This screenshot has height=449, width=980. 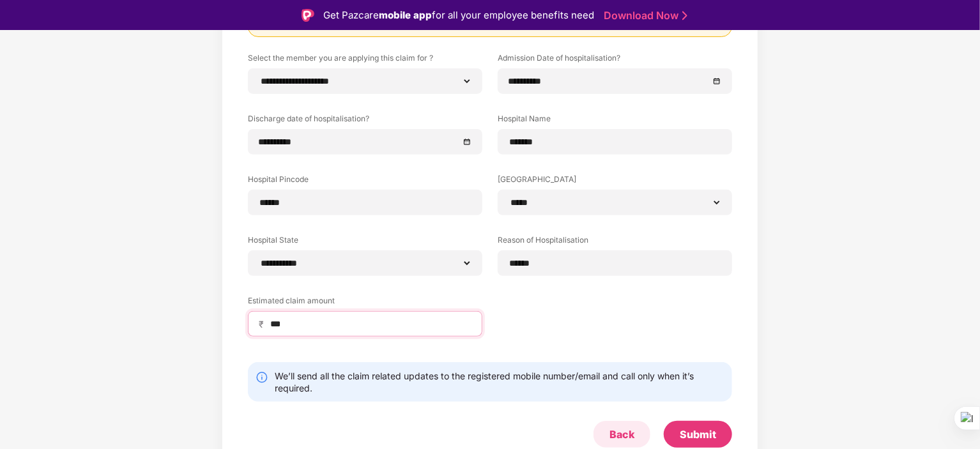 I want to click on label: Hospital Pincode, so click(x=365, y=181).